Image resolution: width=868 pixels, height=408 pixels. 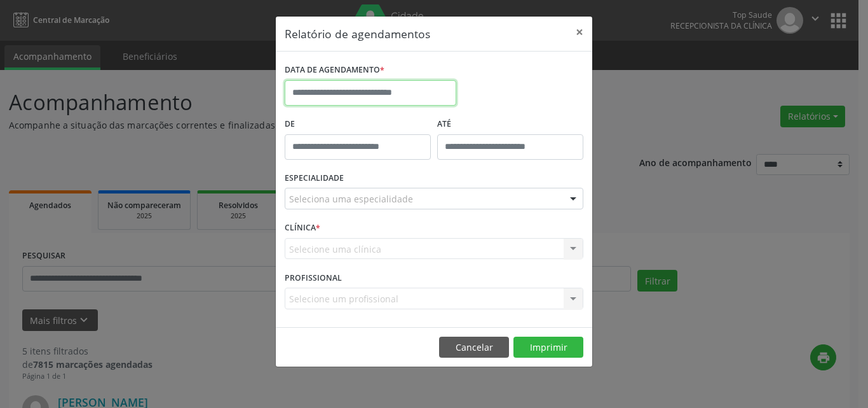 I want to click on h5: Relatório de agendamentos, so click(x=357, y=34).